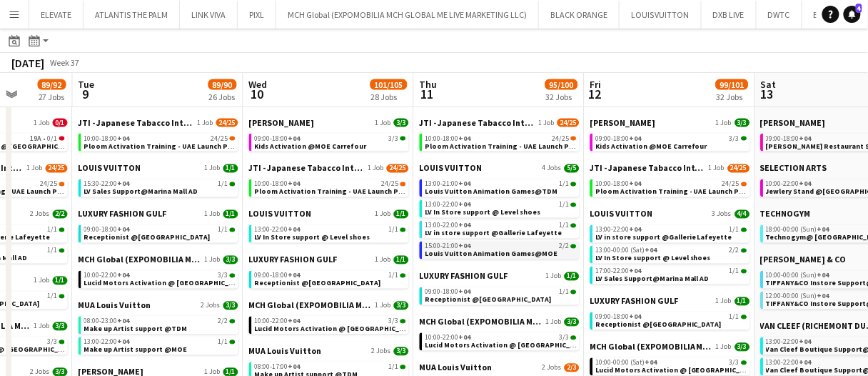 Image resolution: width=868 pixels, height=376 pixels. Describe the element at coordinates (107, 184) in the screenshot. I see `span: 15:30-22:00` at that location.